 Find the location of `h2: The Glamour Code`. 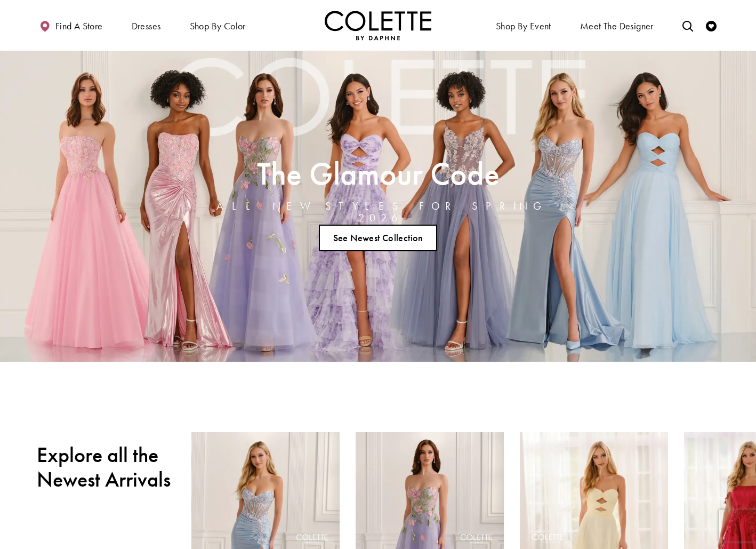

h2: The Glamour Code is located at coordinates (378, 174).